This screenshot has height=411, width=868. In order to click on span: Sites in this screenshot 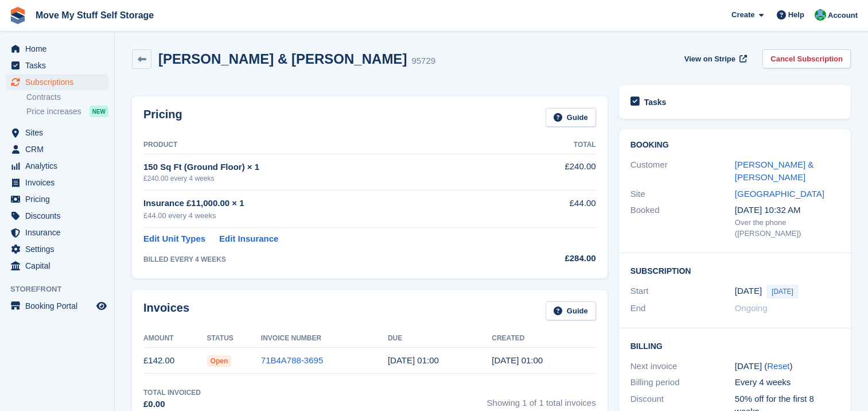, I will do `click(60, 132)`.